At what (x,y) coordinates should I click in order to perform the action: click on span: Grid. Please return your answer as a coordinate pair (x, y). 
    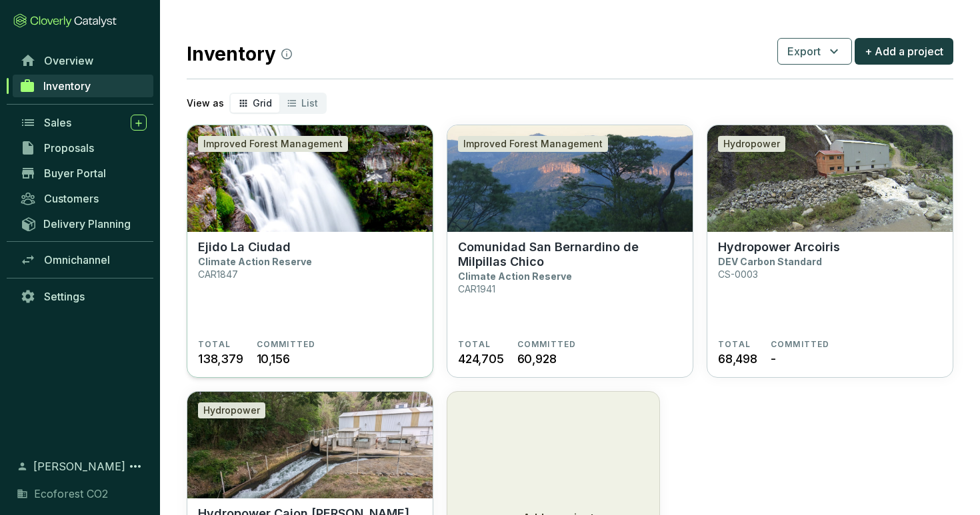
    Looking at the image, I should click on (262, 102).